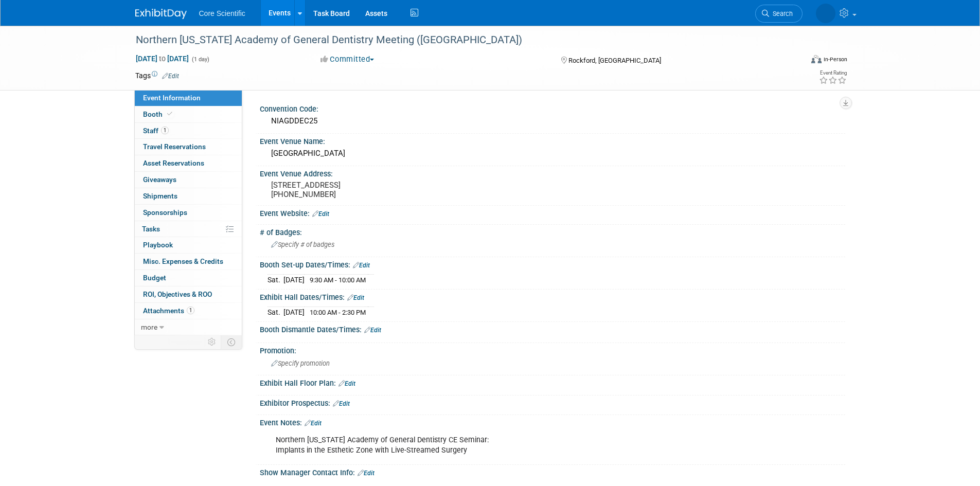 Image resolution: width=980 pixels, height=486 pixels. Describe the element at coordinates (347, 59) in the screenshot. I see `button: Committed` at that location.